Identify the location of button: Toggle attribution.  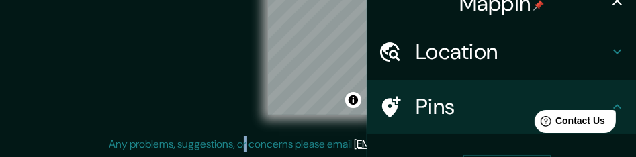
(353, 100).